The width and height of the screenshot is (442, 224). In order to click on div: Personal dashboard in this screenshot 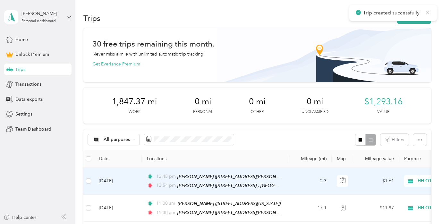, I will do `click(38, 21)`.